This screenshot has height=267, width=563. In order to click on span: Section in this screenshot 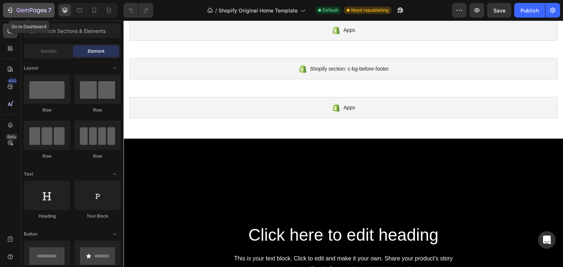, I will do `click(48, 51)`.